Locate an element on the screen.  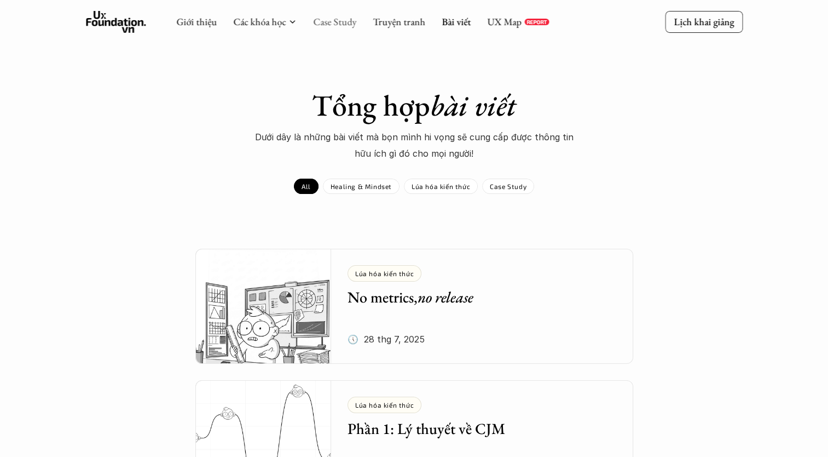
p: Lịch khai giảng is located at coordinates (704, 21).